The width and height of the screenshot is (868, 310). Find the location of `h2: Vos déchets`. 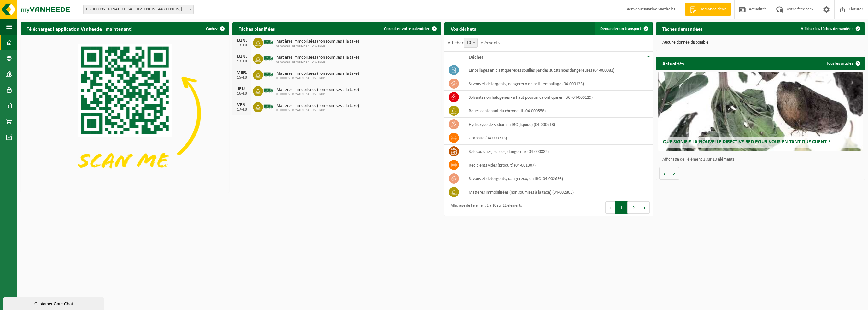

h2: Vos déchets is located at coordinates (463, 28).